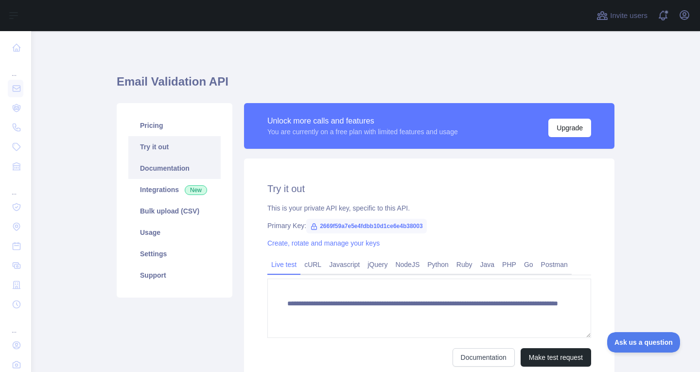 The height and width of the screenshot is (372, 700). I want to click on div: Unlock more calls and features, so click(363, 121).